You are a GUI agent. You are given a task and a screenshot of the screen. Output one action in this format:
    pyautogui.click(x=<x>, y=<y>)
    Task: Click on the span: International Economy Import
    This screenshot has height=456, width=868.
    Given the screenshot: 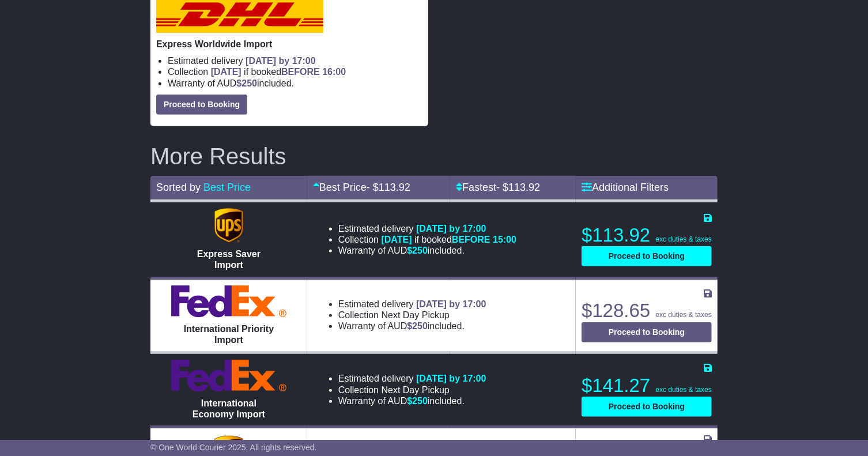 What is the action you would take?
    pyautogui.click(x=228, y=409)
    